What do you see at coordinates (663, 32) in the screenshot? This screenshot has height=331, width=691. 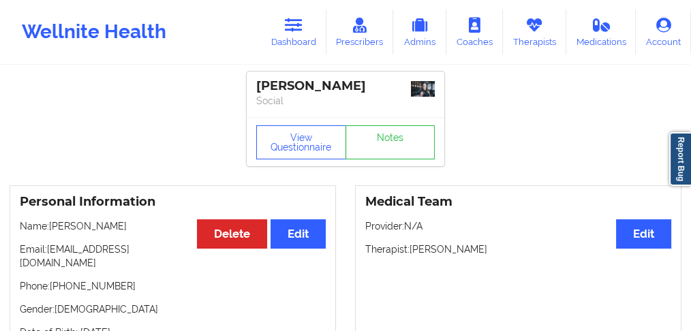 I see `a: Account` at bounding box center [663, 32].